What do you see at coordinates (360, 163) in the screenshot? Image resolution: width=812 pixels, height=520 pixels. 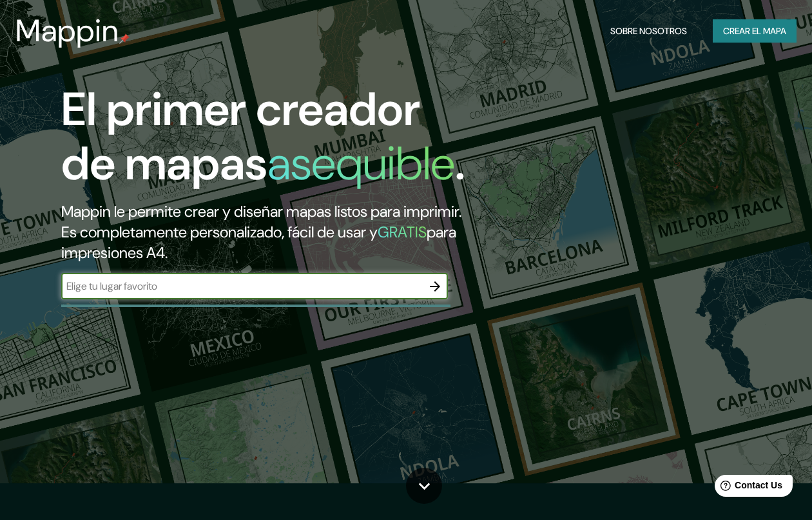 I see `h1: asequible` at bounding box center [360, 163].